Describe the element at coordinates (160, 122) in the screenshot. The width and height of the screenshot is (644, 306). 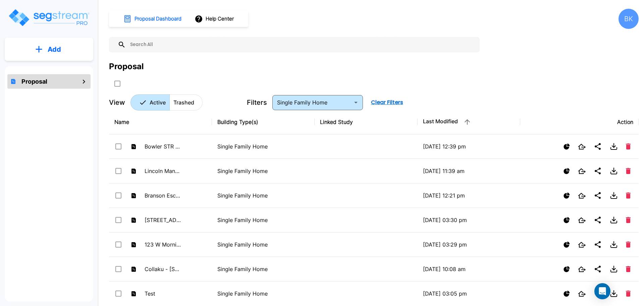
I see `div: Name` at that location.